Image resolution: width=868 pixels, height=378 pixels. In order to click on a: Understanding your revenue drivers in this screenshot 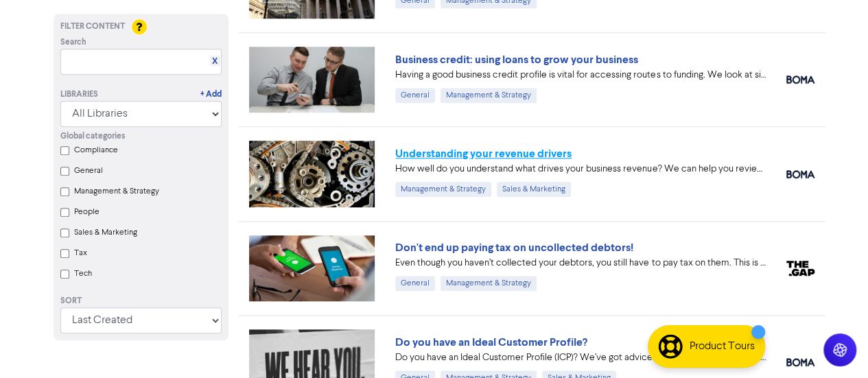, I will do `click(483, 154)`.